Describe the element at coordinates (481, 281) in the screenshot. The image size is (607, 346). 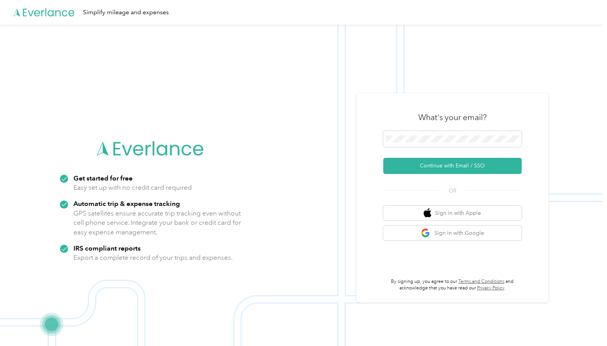
I see `a: Terms and Conditions` at that location.